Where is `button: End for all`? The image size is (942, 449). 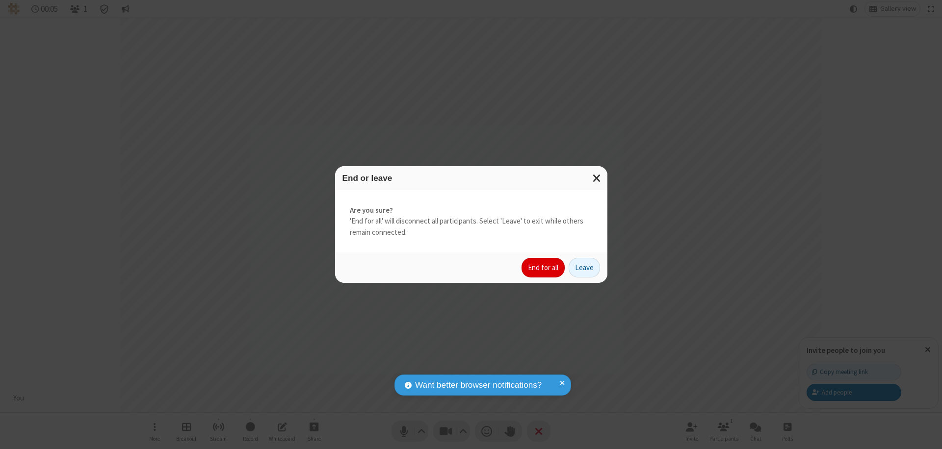 button: End for all is located at coordinates (543, 268).